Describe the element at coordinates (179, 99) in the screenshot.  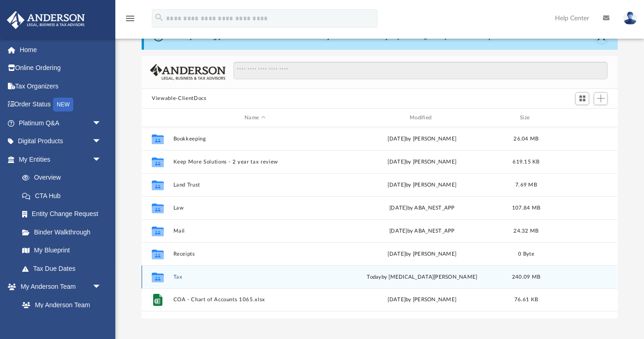
I see `button: Viewable-ClientDocs` at that location.